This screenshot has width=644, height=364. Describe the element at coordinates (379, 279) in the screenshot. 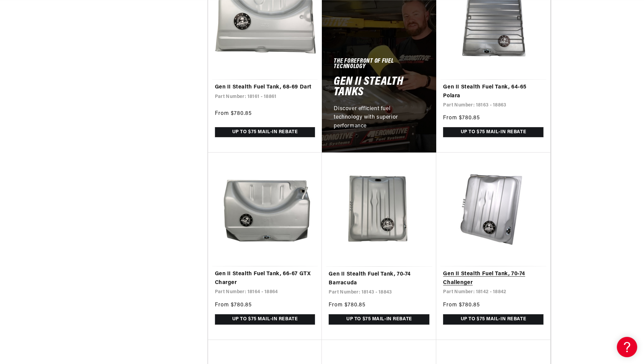

I see `a: Gen II Stealth Fuel Tank, 70-74 Barracuda` at that location.